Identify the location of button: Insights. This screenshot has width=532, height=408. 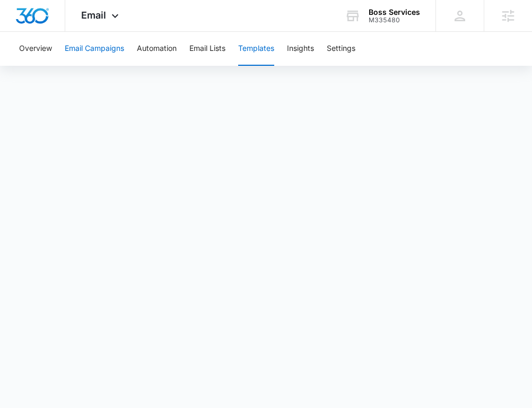
(300, 49).